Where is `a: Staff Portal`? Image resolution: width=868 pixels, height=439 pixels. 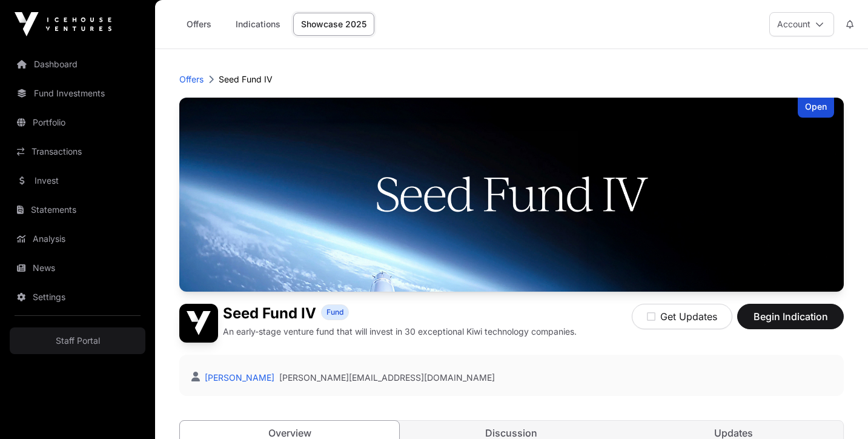
a: Staff Portal is located at coordinates (77, 341).